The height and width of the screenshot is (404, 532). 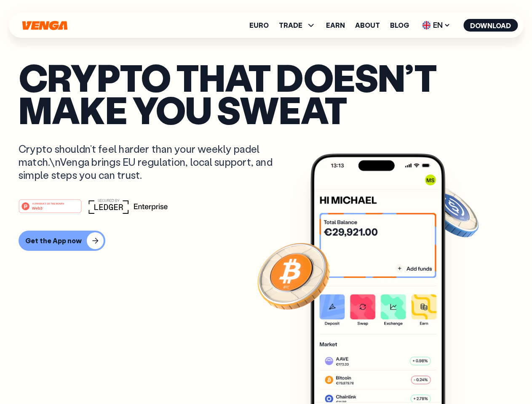 I want to click on span: EN, so click(x=436, y=25).